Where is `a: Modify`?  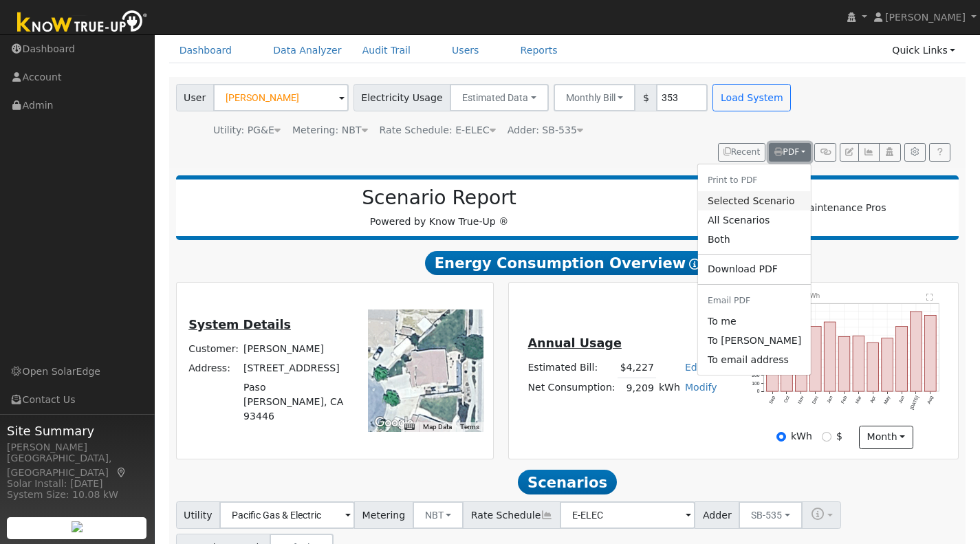 a: Modify is located at coordinates (701, 387).